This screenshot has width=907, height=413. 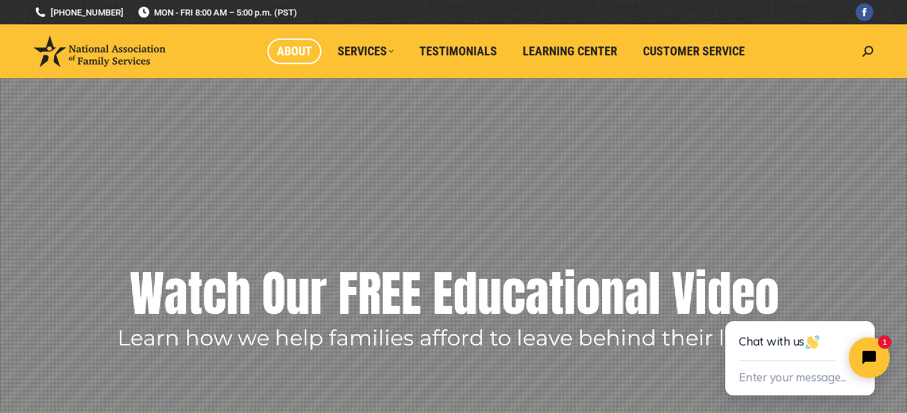 What do you see at coordinates (455, 338) in the screenshot?
I see `rs-layer: Learn how we help families afford to leave behind their legacy.` at bounding box center [455, 338].